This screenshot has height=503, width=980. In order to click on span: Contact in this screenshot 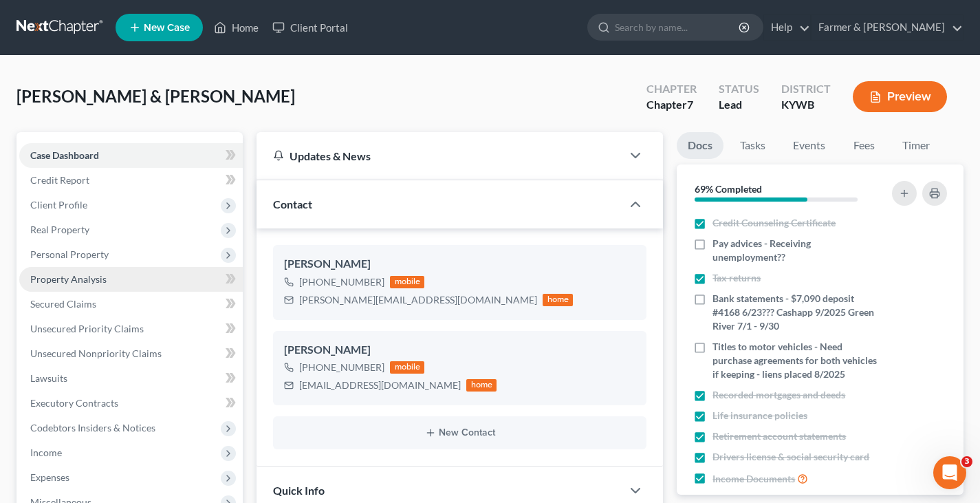, I will do `click(292, 203)`.